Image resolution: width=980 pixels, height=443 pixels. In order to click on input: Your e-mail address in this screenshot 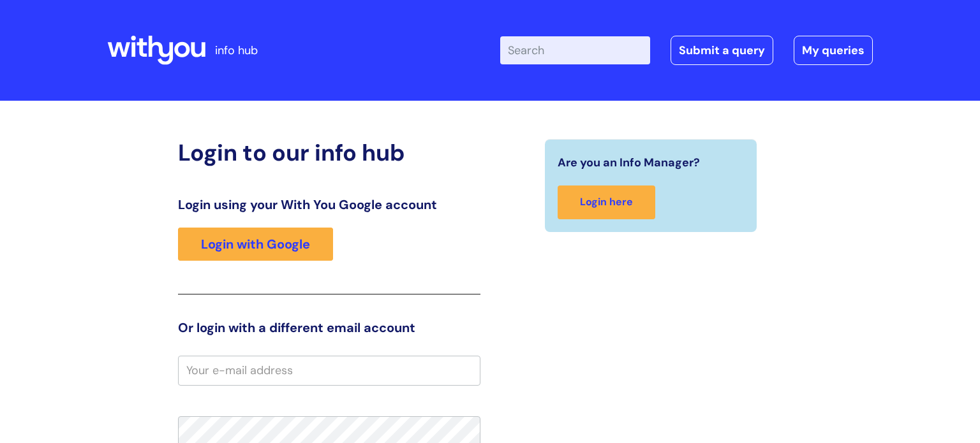, I will do `click(330, 370)`.